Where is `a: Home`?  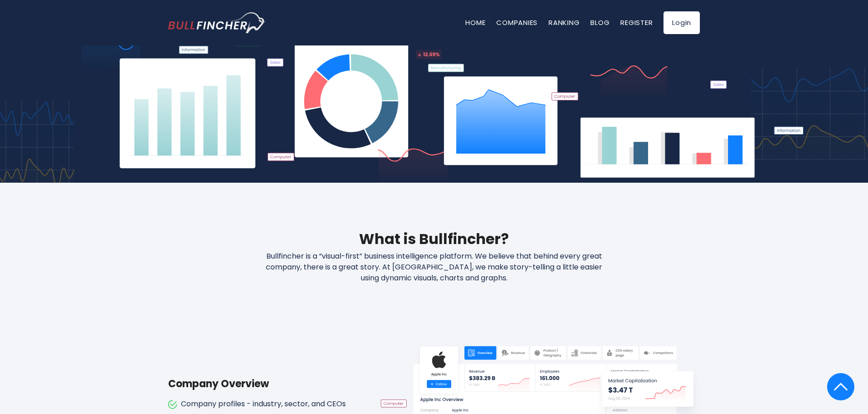
a: Home is located at coordinates (475, 22).